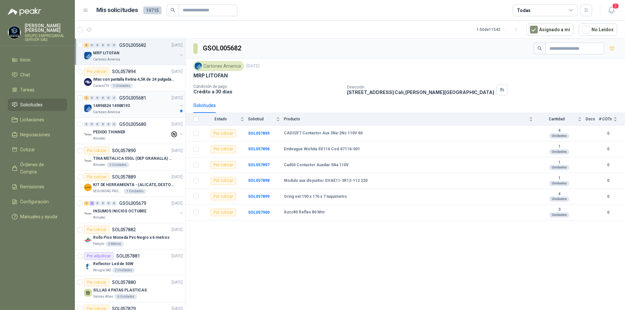  Describe the element at coordinates (27, 90) in the screenshot. I see `span: Tareas` at that location.